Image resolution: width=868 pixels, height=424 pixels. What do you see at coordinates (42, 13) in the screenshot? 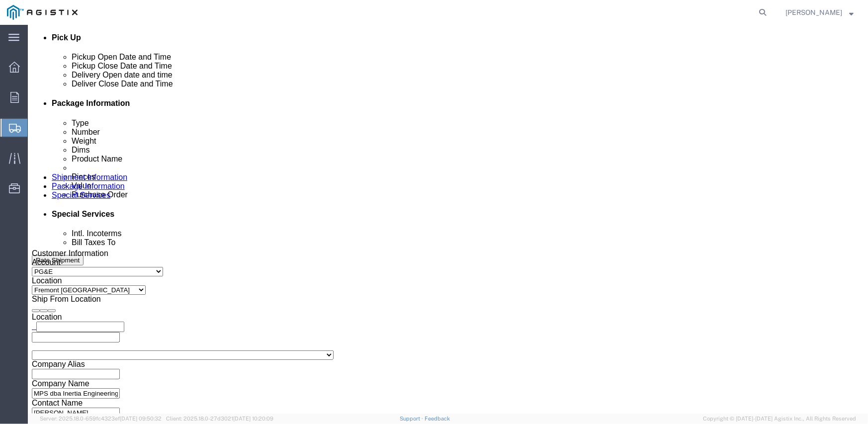
I see `img: logo` at bounding box center [42, 13].